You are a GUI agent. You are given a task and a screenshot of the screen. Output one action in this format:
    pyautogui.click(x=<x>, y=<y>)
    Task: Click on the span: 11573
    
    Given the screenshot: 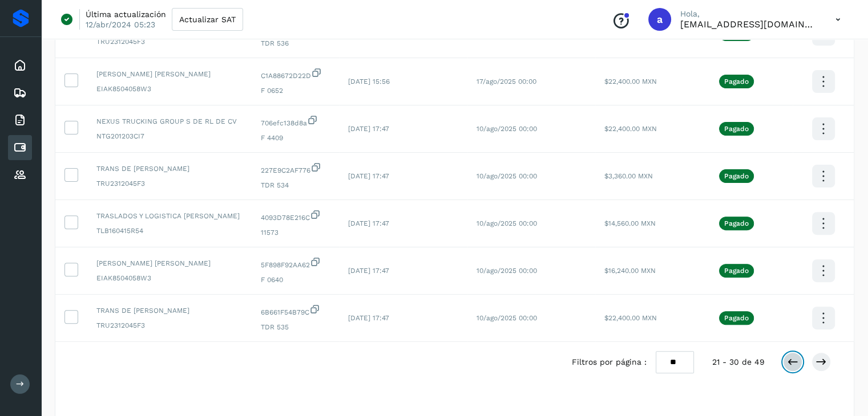 What is the action you would take?
    pyautogui.click(x=295, y=233)
    